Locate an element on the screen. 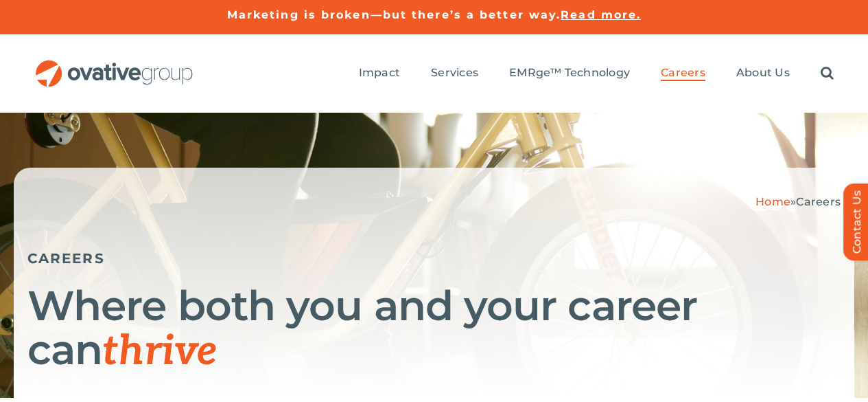  a: OG_Full_horizontal_RGB is located at coordinates (114, 64).